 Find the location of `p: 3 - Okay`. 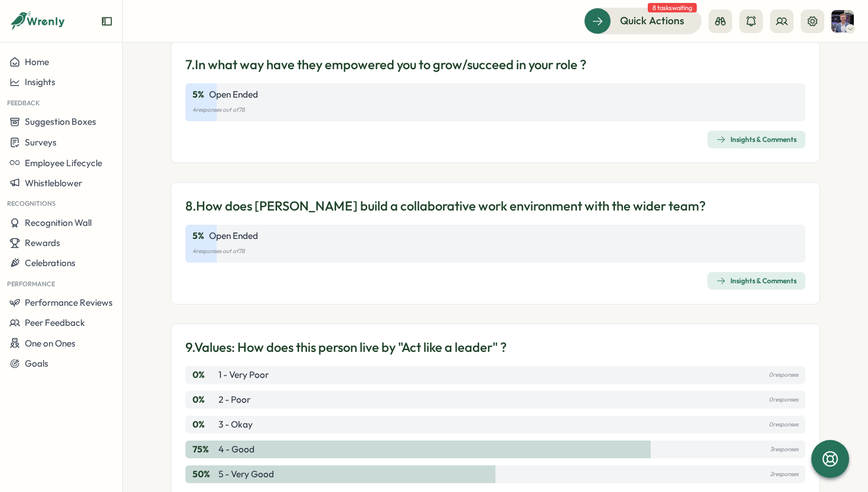

p: 3 - Okay is located at coordinates (236, 424).